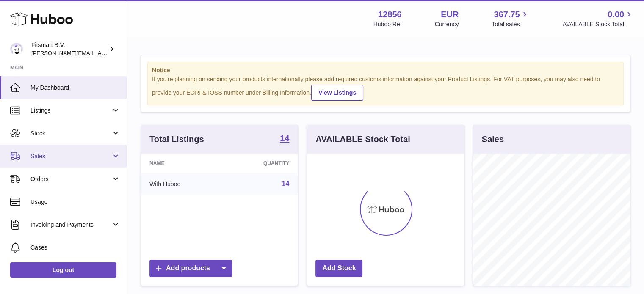 The height and width of the screenshot is (294, 644). I want to click on span: Orders, so click(71, 179).